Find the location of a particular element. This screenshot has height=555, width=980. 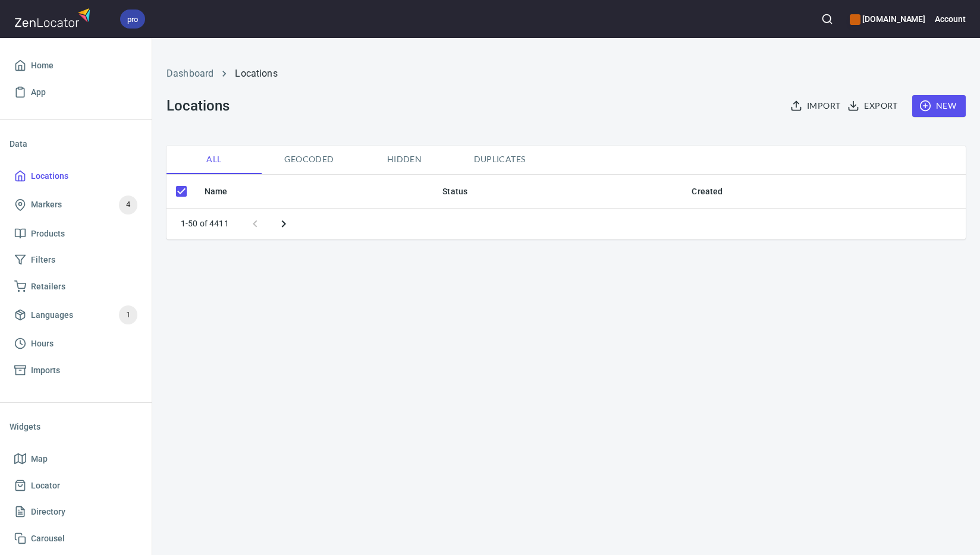

p: 1-50 of 4411 is located at coordinates (205, 223).